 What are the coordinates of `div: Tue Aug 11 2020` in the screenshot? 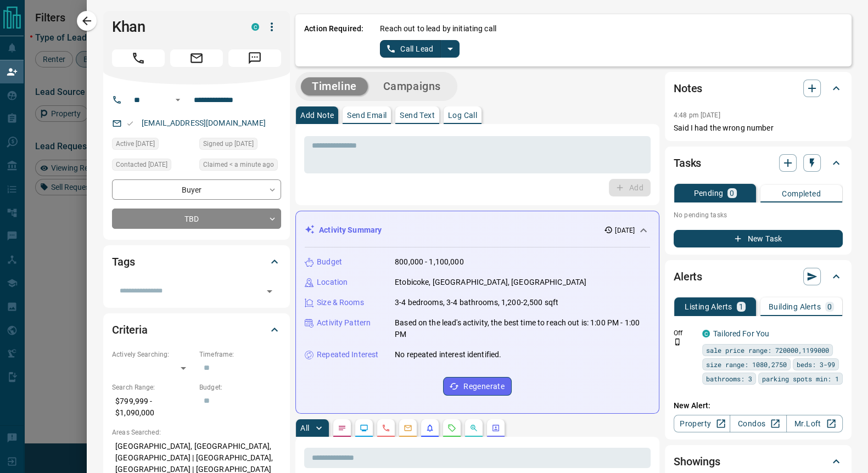 It's located at (240, 145).